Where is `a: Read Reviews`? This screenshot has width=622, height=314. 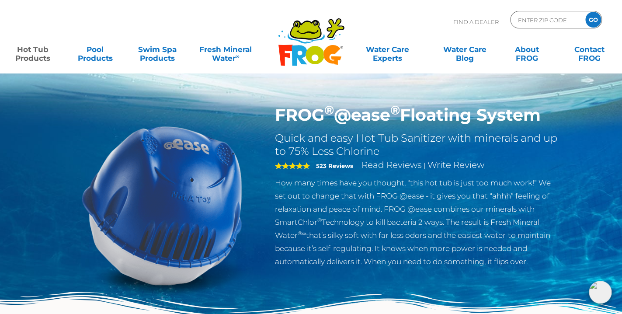
a: Read Reviews is located at coordinates (391, 165).